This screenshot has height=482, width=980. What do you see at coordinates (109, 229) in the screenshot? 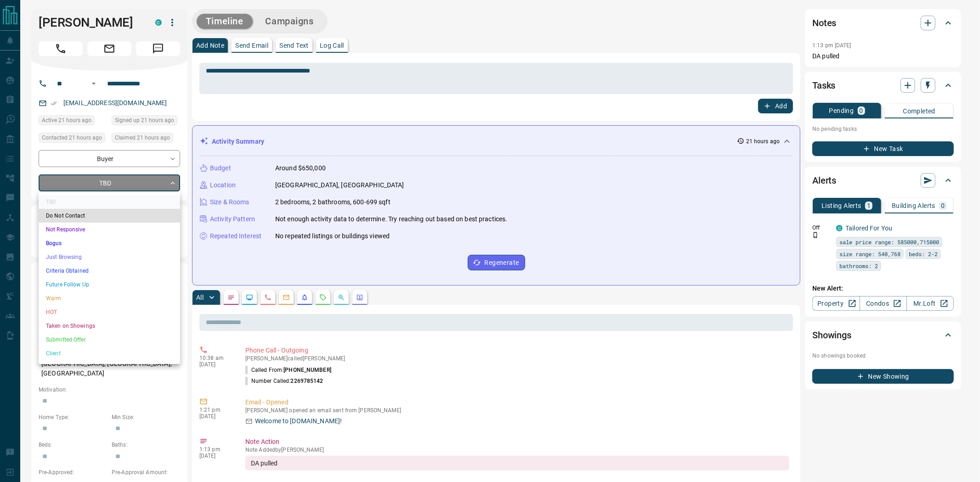
I see `li: Not Responsive` at bounding box center [109, 229].